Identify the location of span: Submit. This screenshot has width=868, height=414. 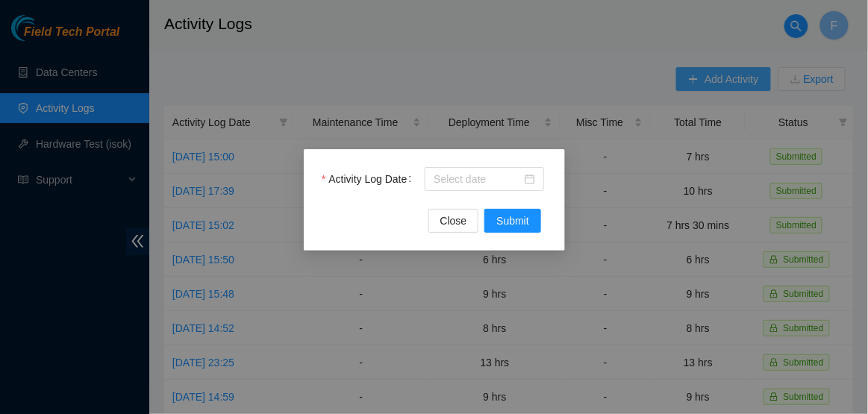
(513, 221).